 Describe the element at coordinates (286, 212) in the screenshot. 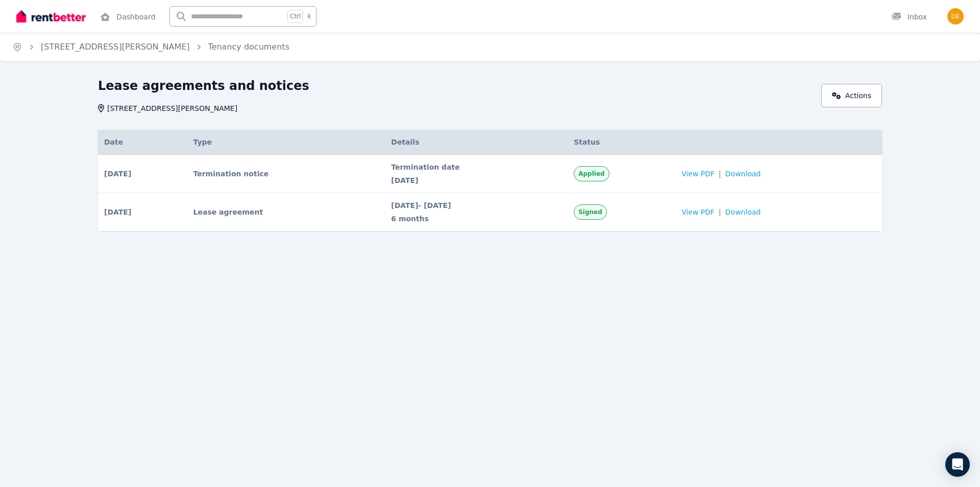

I see `td: Lease agreement` at that location.